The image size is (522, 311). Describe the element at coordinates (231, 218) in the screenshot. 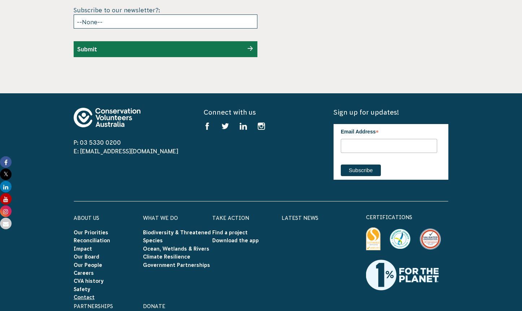

I see `a: Take Action` at that location.